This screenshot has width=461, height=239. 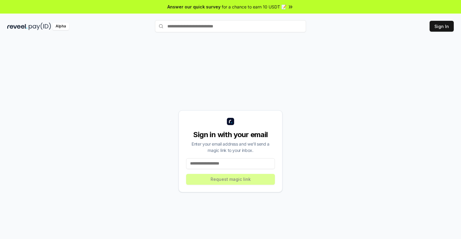 I want to click on div: Sign in with your email, so click(x=230, y=135).